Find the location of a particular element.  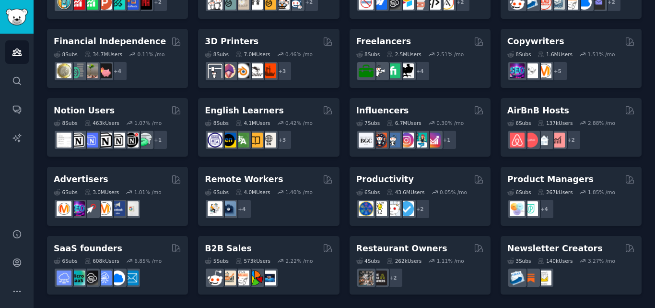

img: LearnEnglishOnReddit is located at coordinates (255, 140).